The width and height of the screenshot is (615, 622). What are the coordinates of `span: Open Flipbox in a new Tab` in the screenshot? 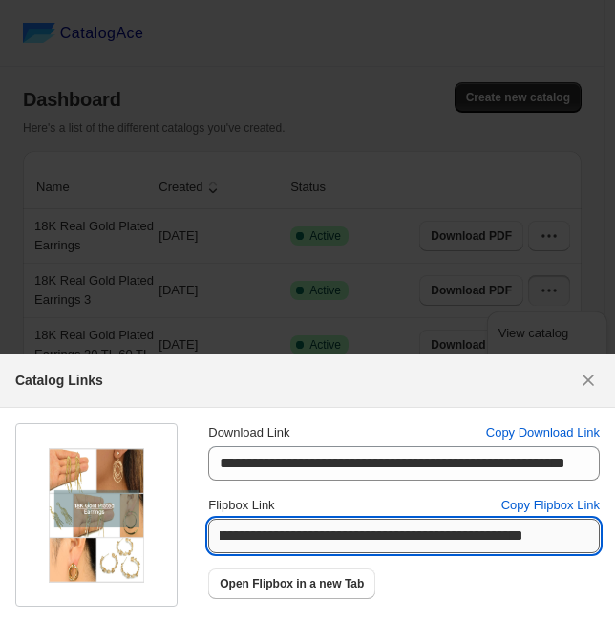 It's located at (291, 583).